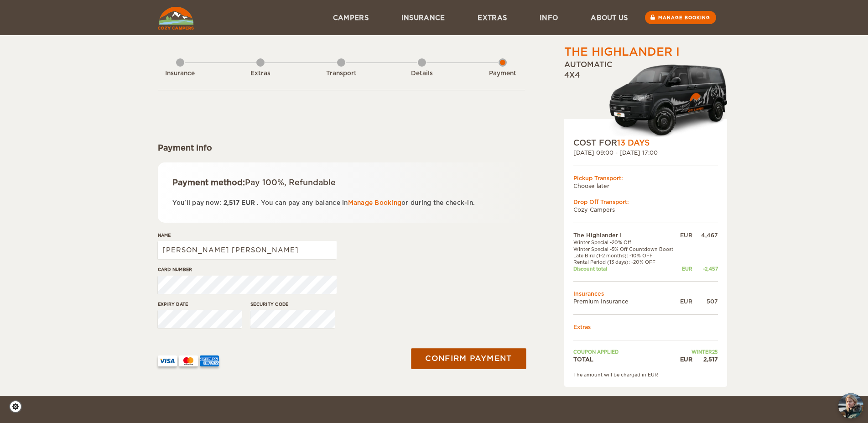 Image resolution: width=868 pixels, height=423 pixels. I want to click on button: chat-button, so click(851, 406).